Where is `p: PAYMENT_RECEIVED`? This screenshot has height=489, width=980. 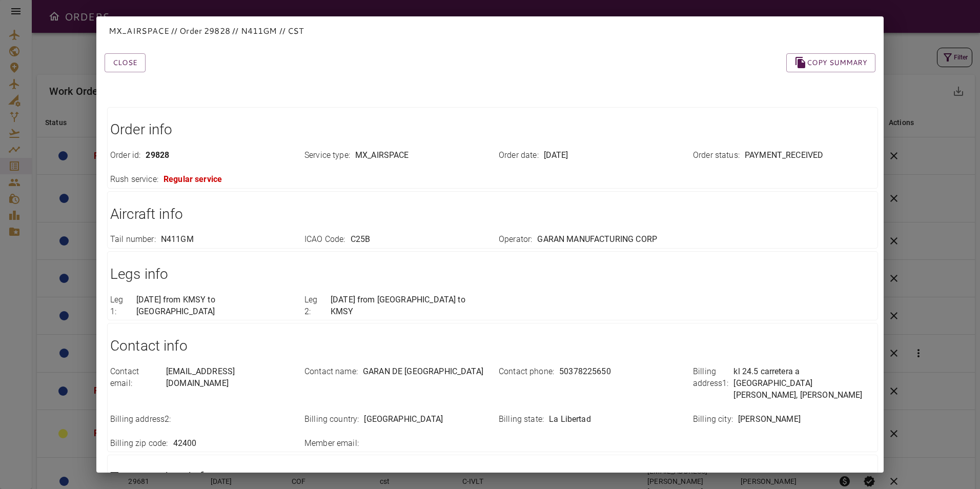
p: PAYMENT_RECEIVED is located at coordinates (784, 155).